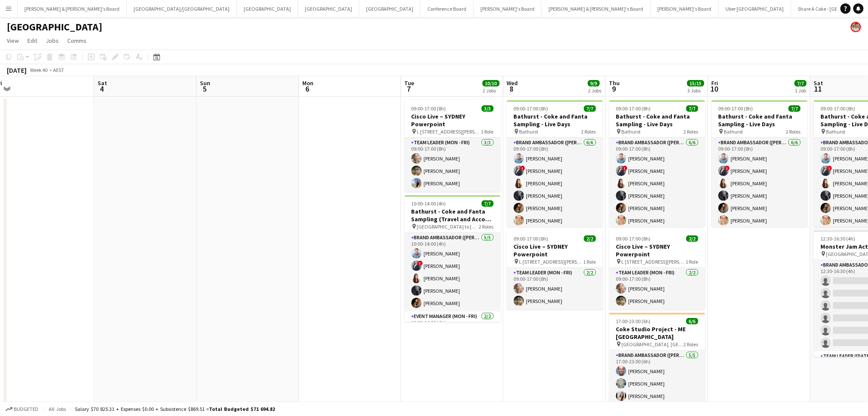 The height and width of the screenshot is (416, 868). I want to click on span: Week 40, so click(39, 70).